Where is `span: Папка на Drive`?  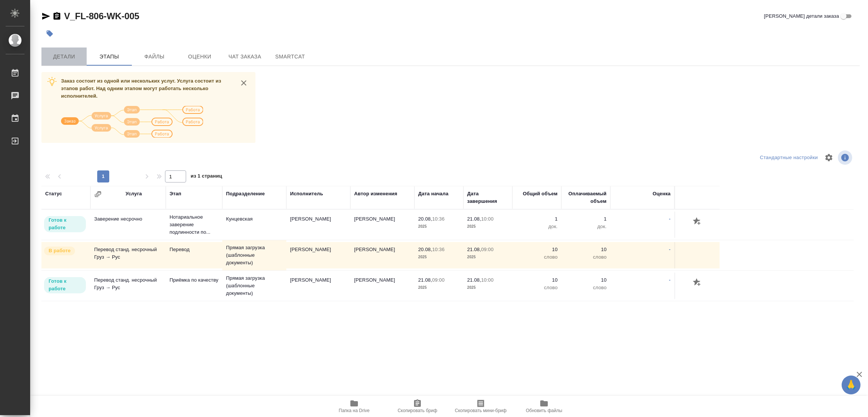 span: Папка на Drive is located at coordinates (354, 410).